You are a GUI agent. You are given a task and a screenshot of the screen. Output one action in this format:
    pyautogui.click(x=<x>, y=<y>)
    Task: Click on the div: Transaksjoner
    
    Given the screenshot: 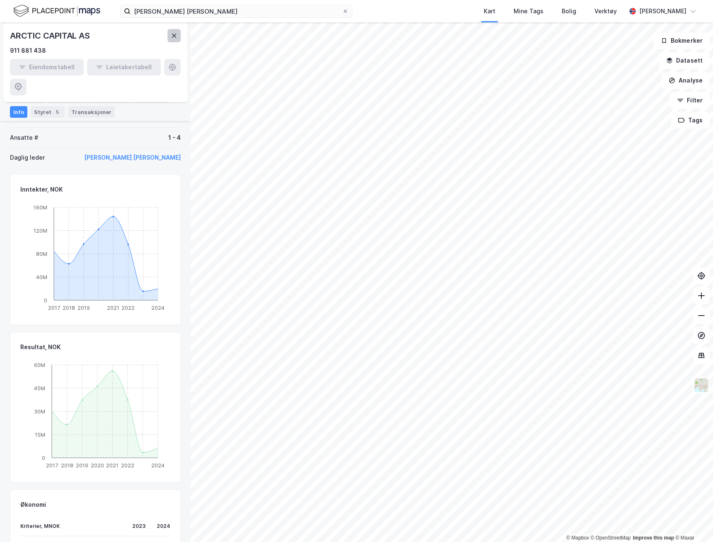 What is the action you would take?
    pyautogui.click(x=91, y=112)
    